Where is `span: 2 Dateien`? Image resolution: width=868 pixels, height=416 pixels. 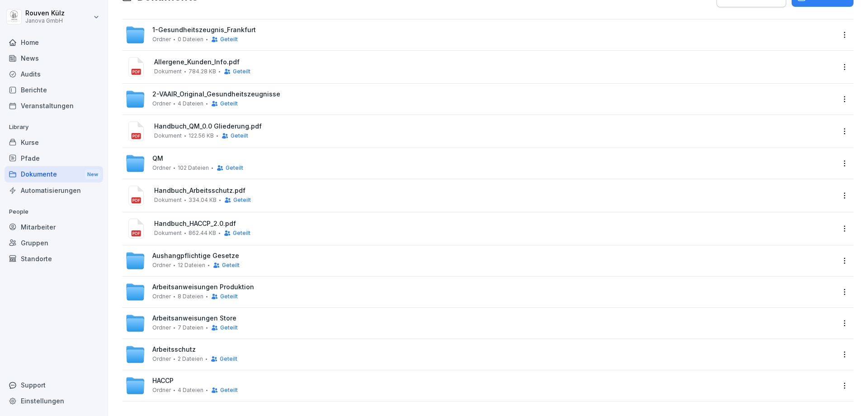
span: 2 Dateien is located at coordinates (191, 359).